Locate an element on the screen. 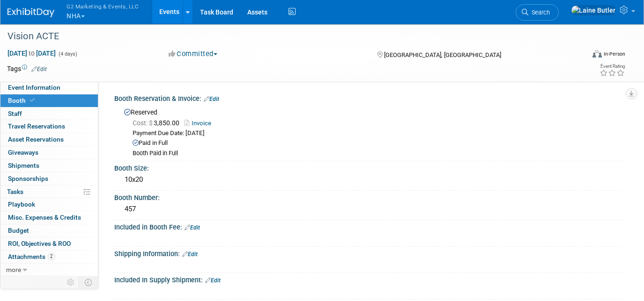 The width and height of the screenshot is (644, 301). span: to is located at coordinates (32, 53).